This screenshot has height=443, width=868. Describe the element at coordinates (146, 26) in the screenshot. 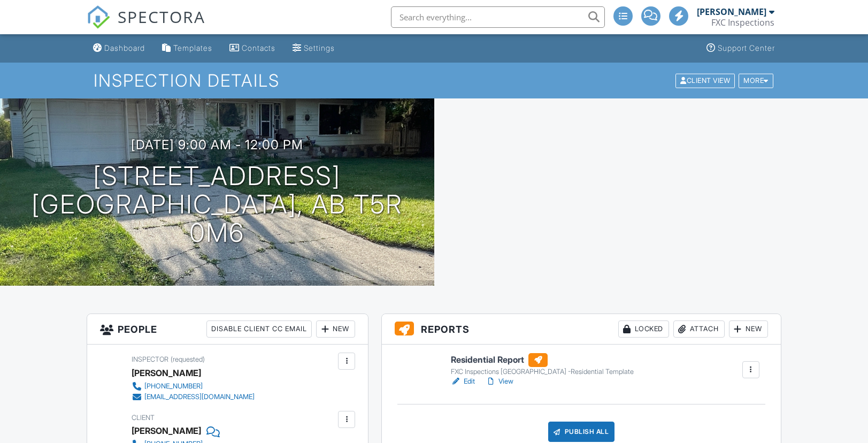

I see `a: SPECTORA` at that location.